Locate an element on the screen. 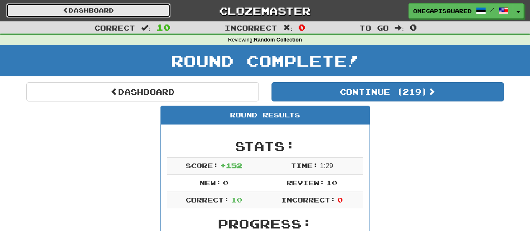 Image resolution: width=530 pixels, height=231 pixels. span: To go is located at coordinates (374, 28).